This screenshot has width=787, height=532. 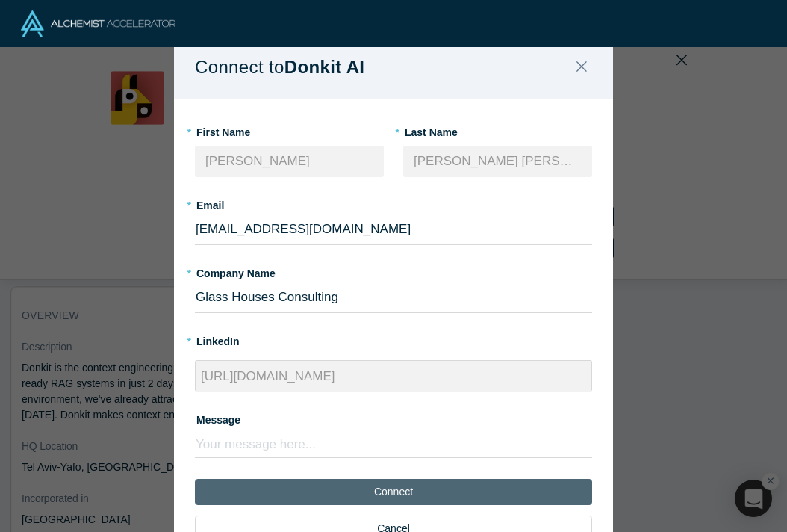 I want to click on label: Email, so click(x=394, y=203).